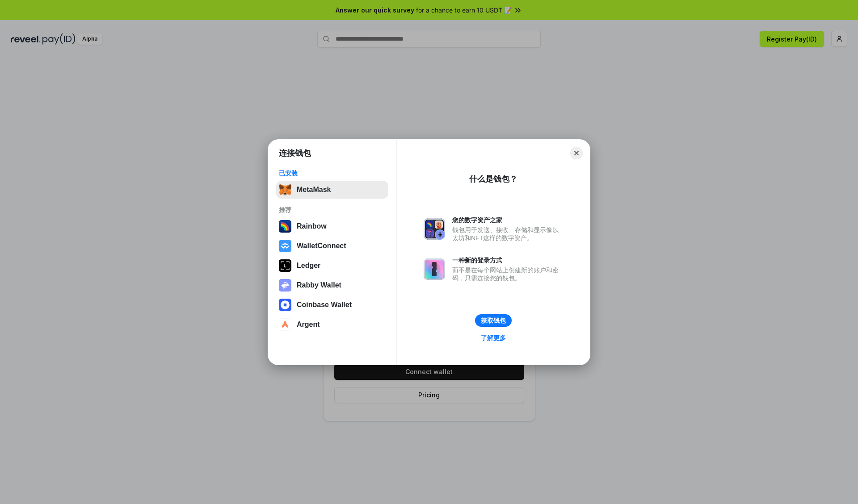 The width and height of the screenshot is (858, 504). I want to click on div: 钱包用于发送、接收、存储和显示像以太坊和NFT这样的数字资产。, so click(508, 234).